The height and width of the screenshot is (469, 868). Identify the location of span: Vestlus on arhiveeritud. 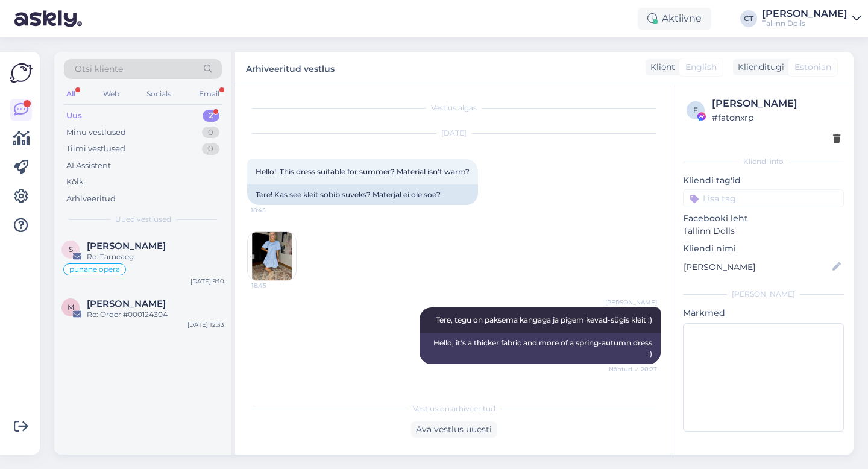
(454, 408).